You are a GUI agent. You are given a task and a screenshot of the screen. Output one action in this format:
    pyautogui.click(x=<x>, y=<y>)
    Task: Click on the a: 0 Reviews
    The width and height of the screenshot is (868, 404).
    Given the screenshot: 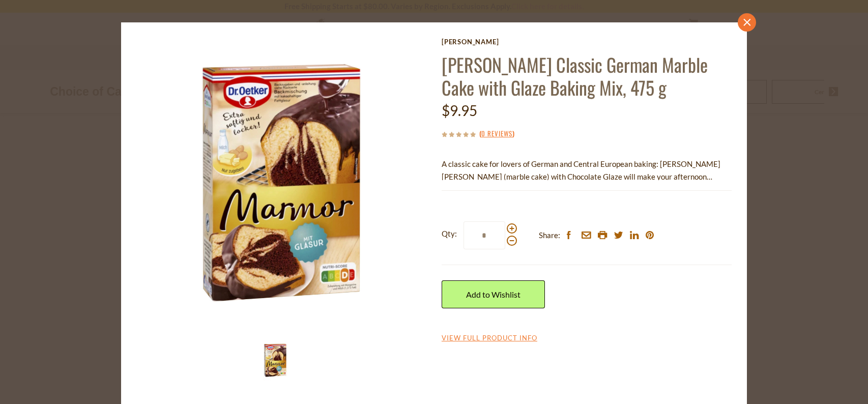 What is the action you would take?
    pyautogui.click(x=497, y=134)
    